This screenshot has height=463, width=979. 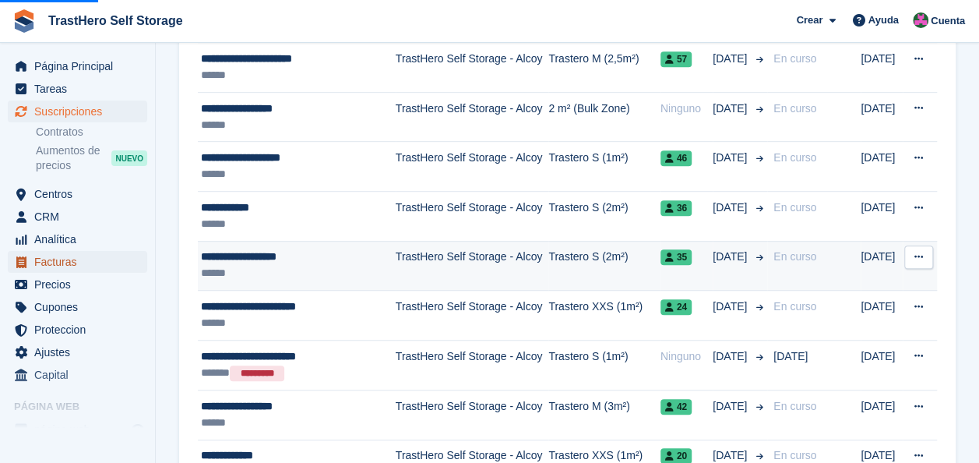 I want to click on span: Proteccion, so click(x=81, y=330).